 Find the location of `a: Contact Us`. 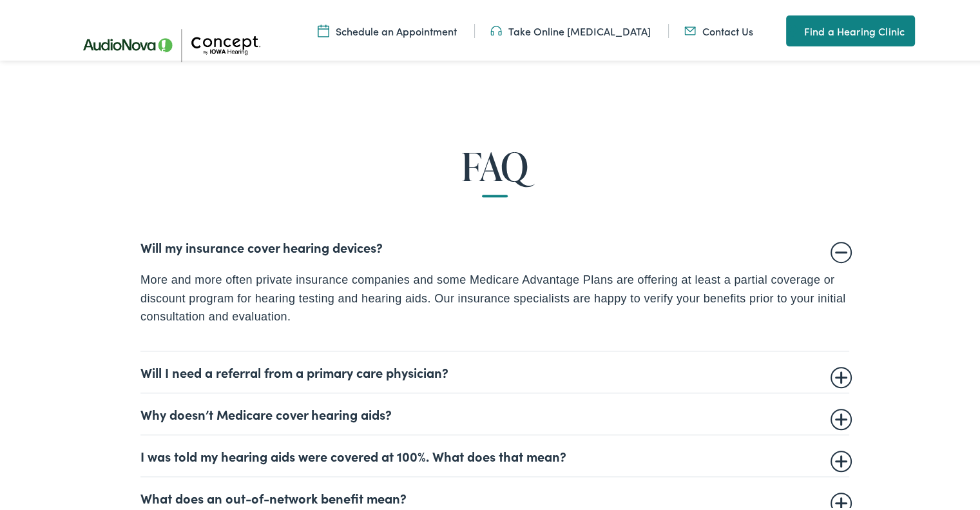

a: Contact Us is located at coordinates (718, 28).